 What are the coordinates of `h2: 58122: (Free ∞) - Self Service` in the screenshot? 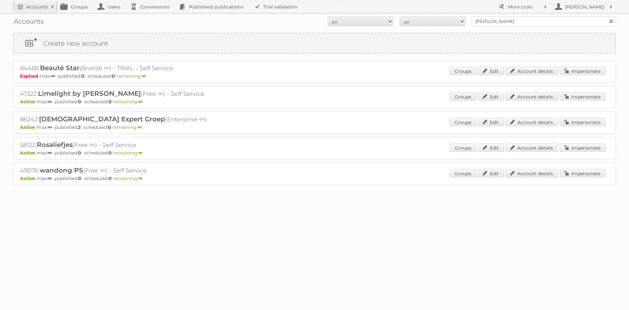 It's located at (135, 145).